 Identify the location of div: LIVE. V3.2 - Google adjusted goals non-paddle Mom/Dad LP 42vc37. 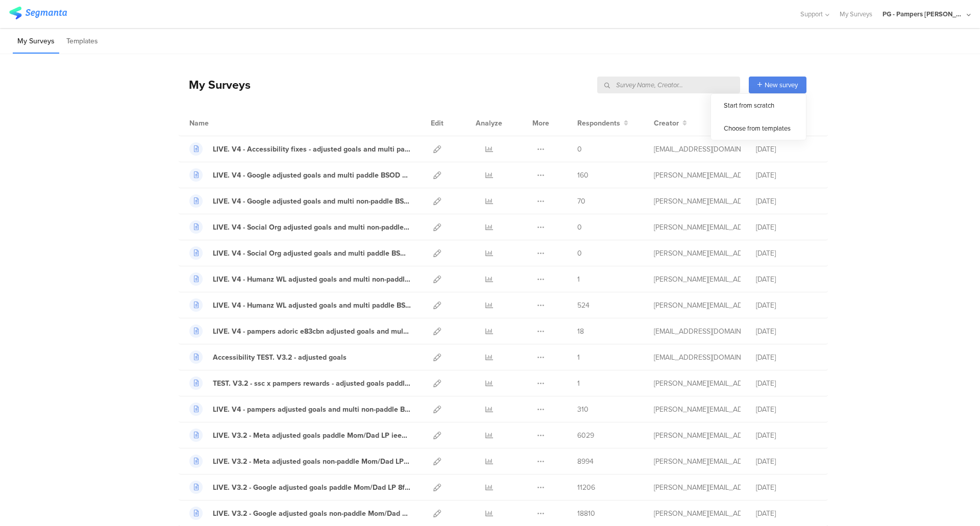
(312, 513).